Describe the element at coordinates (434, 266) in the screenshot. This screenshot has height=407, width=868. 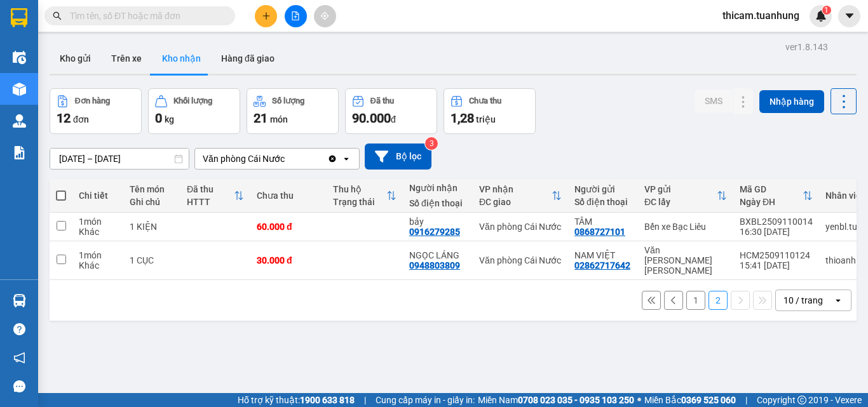
I see `div: 0948803809` at that location.